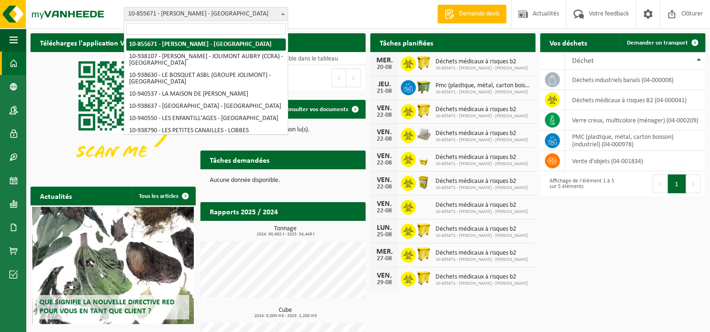  I want to click on a: Que signifie la nouvelle directive RED pour vous en tant que client ?, so click(113, 266).